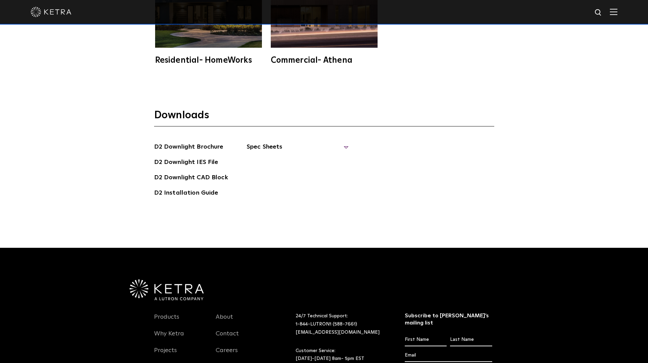 This screenshot has height=363, width=648. What do you see at coordinates (324, 60) in the screenshot?
I see `div: Commercial- Athena` at bounding box center [324, 60].